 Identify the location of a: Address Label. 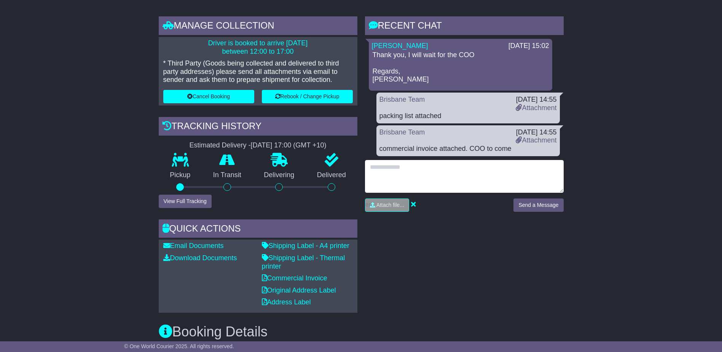
(286, 302).